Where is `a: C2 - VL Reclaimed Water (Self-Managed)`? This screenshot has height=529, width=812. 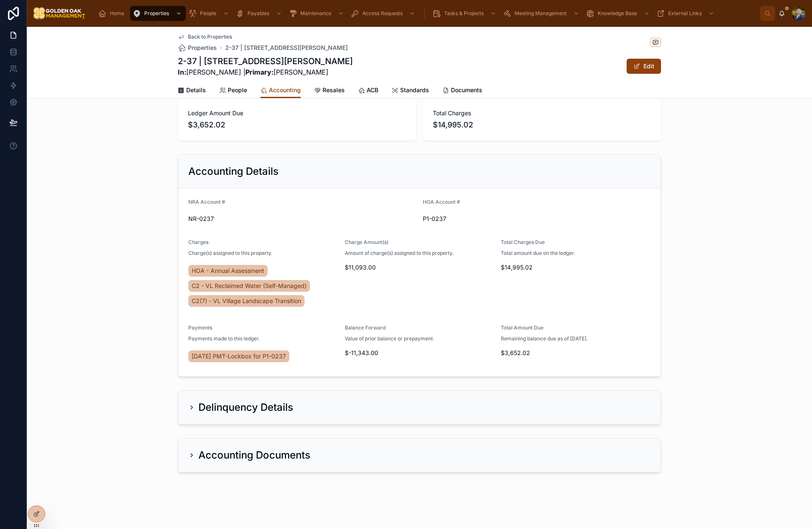 a: C2 - VL Reclaimed Water (Self-Managed) is located at coordinates (249, 285).